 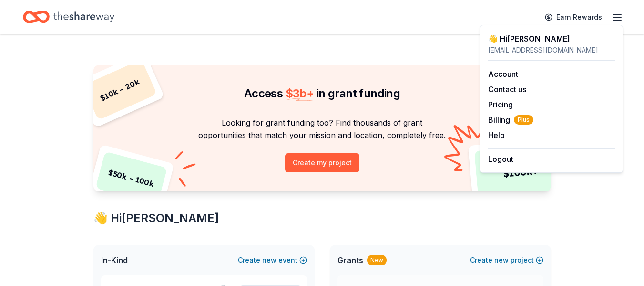 What do you see at coordinates (272, 260) in the screenshot?
I see `button: Createnewevent` at bounding box center [272, 260].